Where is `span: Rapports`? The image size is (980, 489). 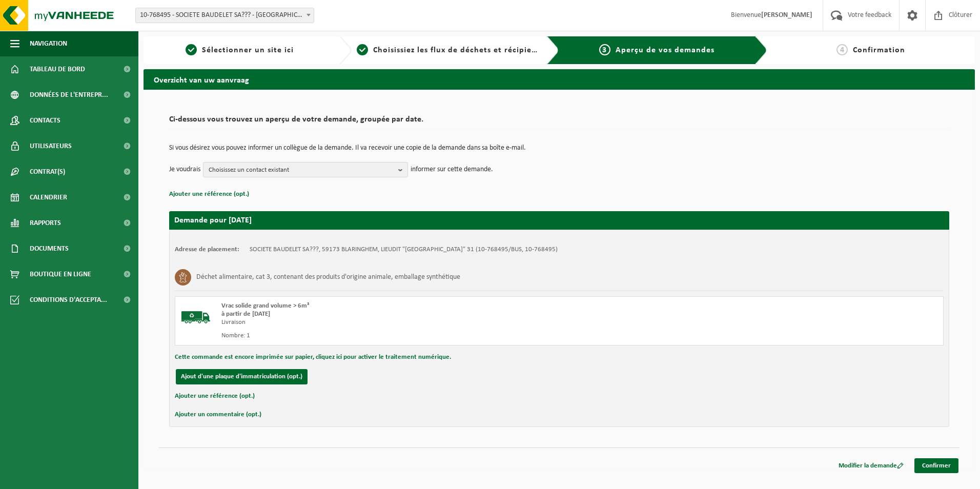
span: Rapports is located at coordinates (45, 223).